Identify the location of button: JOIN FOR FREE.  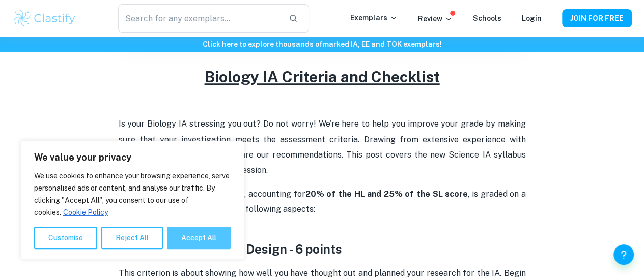
(597, 18).